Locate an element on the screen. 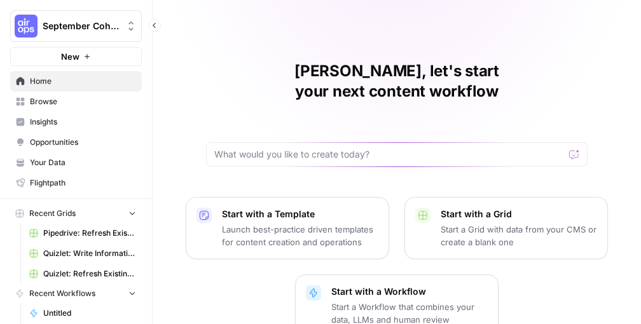  button: Start with a GridStart a Grid with data from your CMS or create a blank one is located at coordinates (506, 228).